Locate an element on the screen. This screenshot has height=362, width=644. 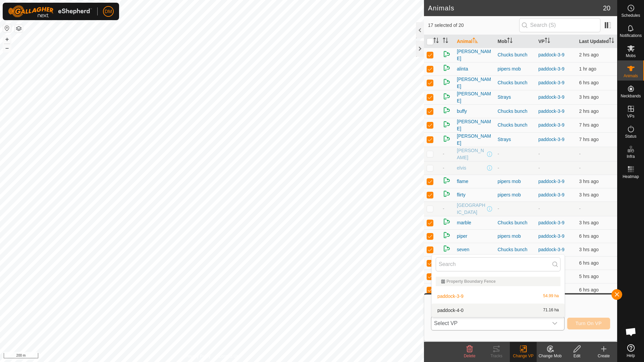
div: Edit is located at coordinates (577, 356).